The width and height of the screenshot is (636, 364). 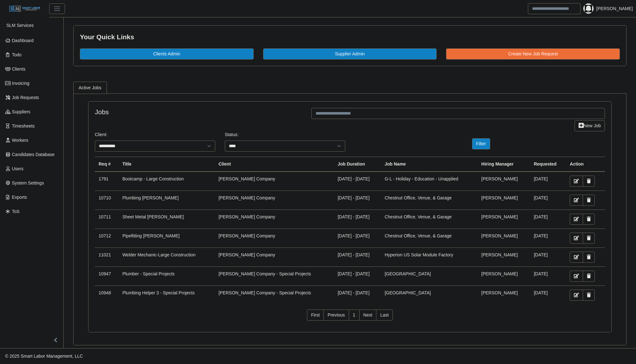 I want to click on span: System Settings, so click(x=28, y=183).